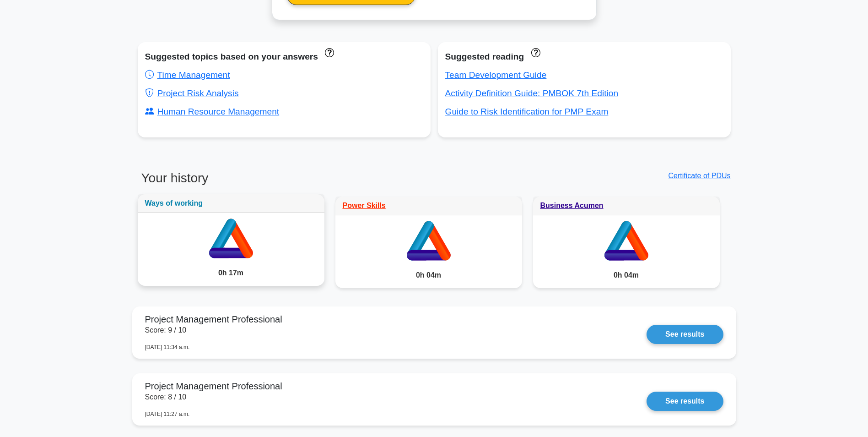  I want to click on a: Business Acumen, so click(572, 205).